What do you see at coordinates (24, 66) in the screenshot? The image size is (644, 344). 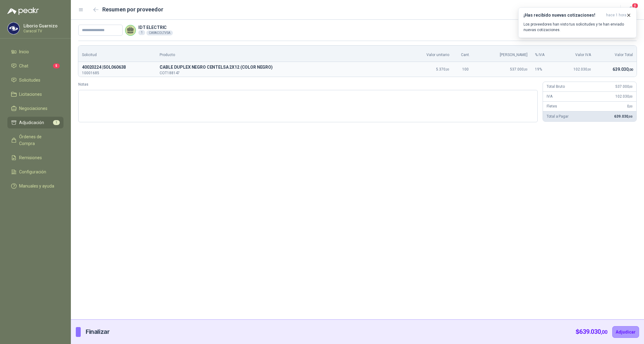 I see `span: Chat` at bounding box center [24, 66].